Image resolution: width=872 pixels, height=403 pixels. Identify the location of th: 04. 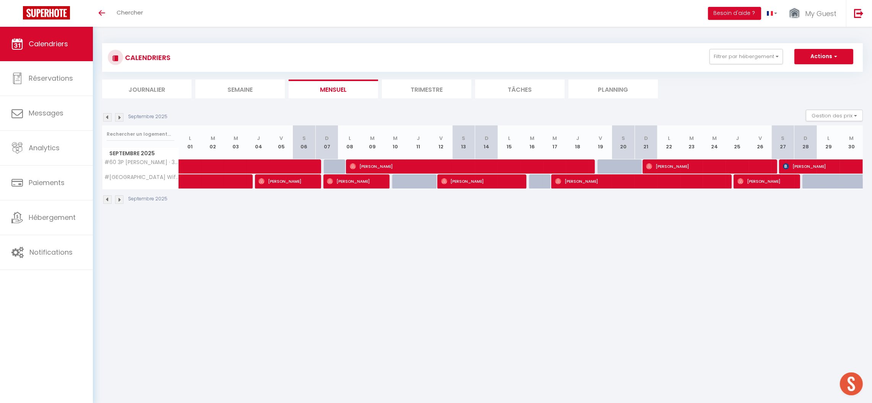
(258, 142).